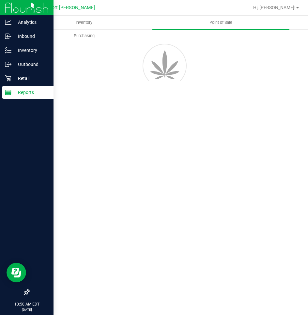 The width and height of the screenshot is (308, 315). What do you see at coordinates (31, 64) in the screenshot?
I see `p: Outbound` at bounding box center [31, 64].